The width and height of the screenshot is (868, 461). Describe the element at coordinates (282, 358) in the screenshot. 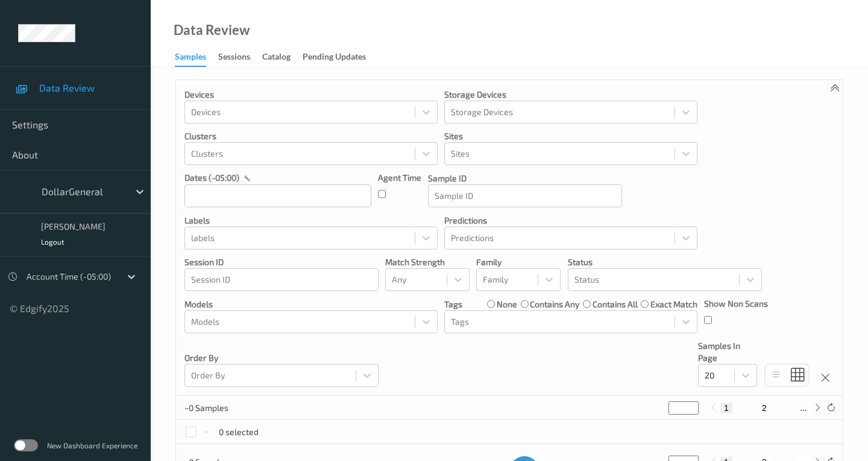

I see `p: Order By` at that location.